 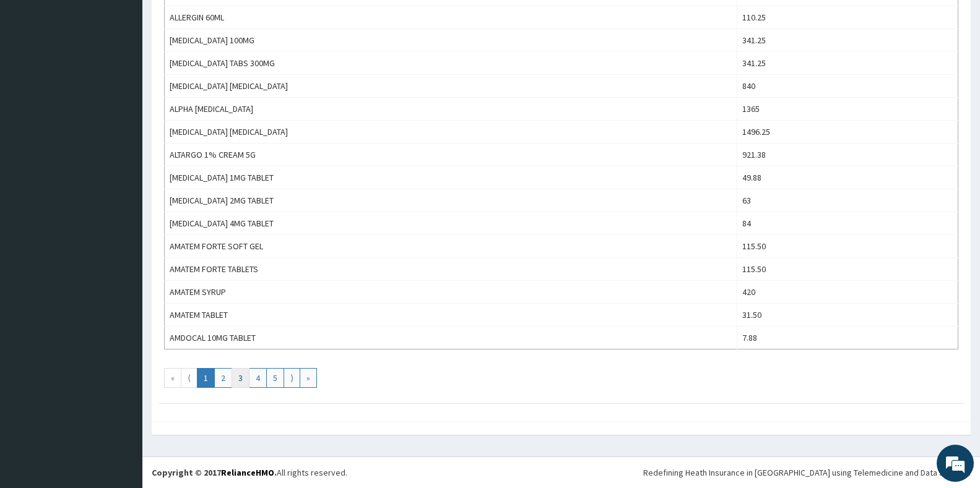 What do you see at coordinates (451, 315) in the screenshot?
I see `td: AMATEM TABLET` at bounding box center [451, 315].